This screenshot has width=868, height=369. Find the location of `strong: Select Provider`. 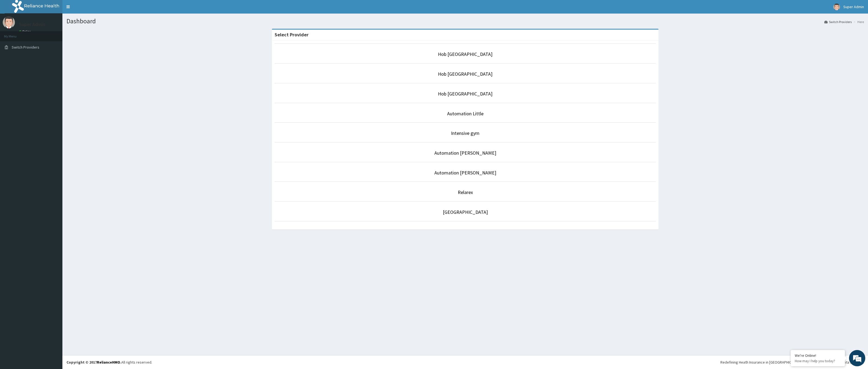

strong: Select Provider is located at coordinates (291, 34).